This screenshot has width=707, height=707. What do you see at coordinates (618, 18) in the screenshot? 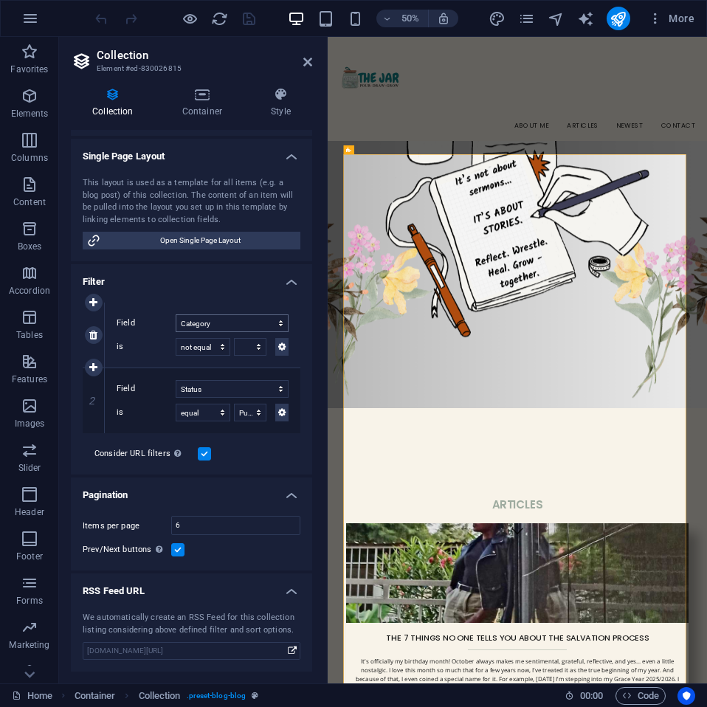
I see `i: Publish` at bounding box center [618, 18].